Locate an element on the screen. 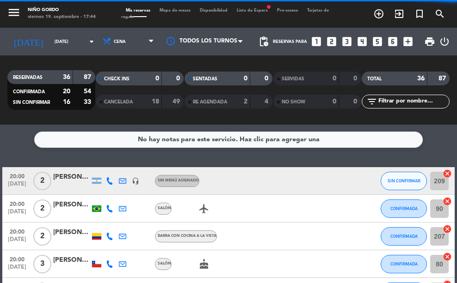 The image size is (457, 283). i: exit_to_app is located at coordinates (399, 14).